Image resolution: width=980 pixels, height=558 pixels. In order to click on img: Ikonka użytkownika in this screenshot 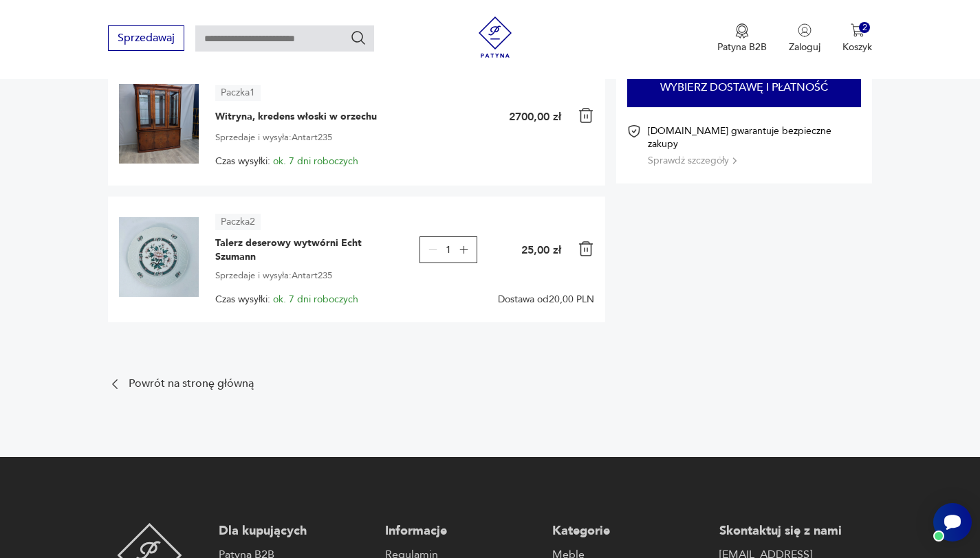, I will do `click(805, 30)`.